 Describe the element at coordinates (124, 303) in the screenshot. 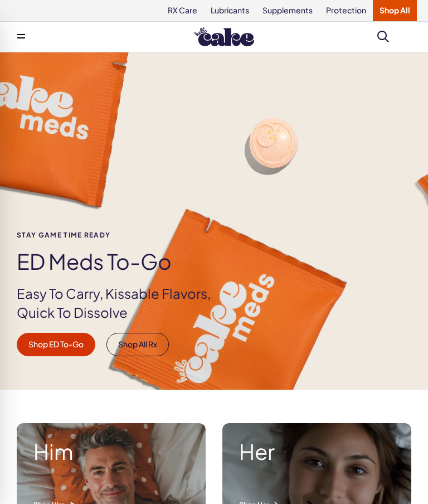

I see `p: Easy To Carry, Kissable Flavors, Quick To Dissolve` at that location.